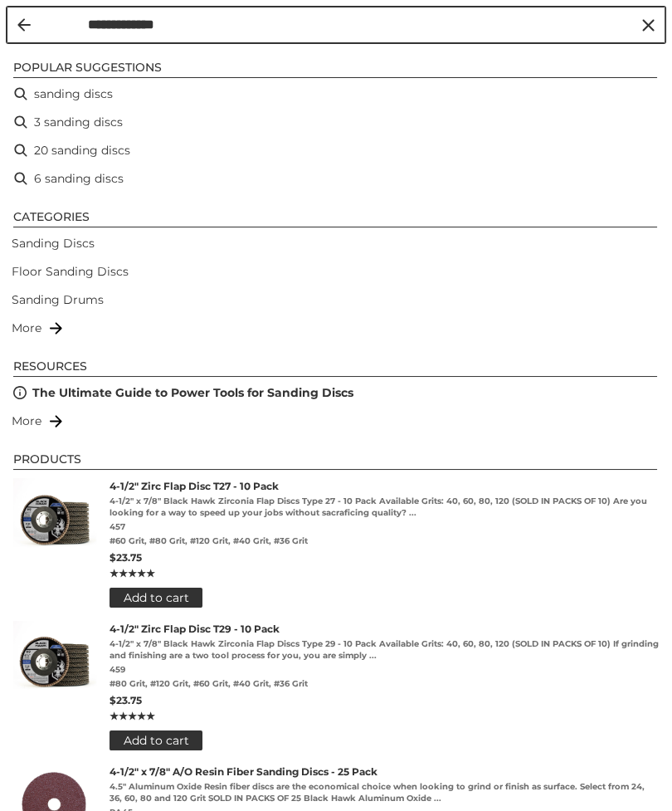 This screenshot has height=811, width=672. What do you see at coordinates (336, 300) in the screenshot?
I see `li: Sanding Drums` at bounding box center [336, 300].